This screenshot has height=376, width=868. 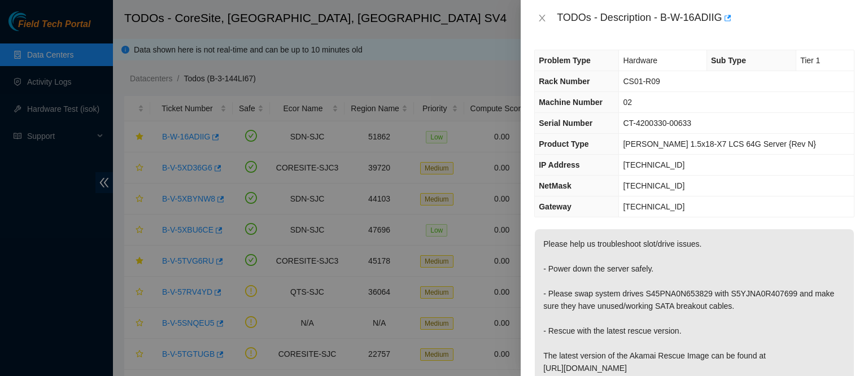 I want to click on span: Machine Number, so click(x=571, y=103).